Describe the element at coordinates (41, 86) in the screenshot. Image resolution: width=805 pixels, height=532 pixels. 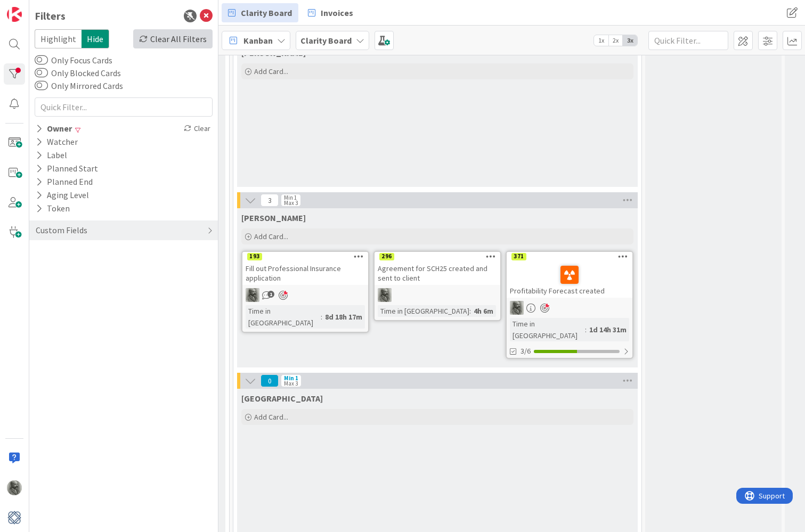
I see `button: Only Mirrored Cards` at that location.